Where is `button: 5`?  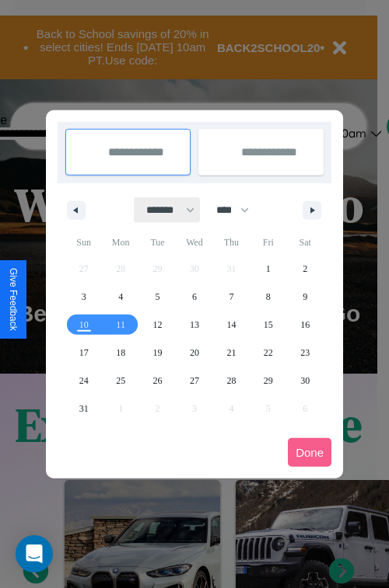 button: 5 is located at coordinates (157, 297).